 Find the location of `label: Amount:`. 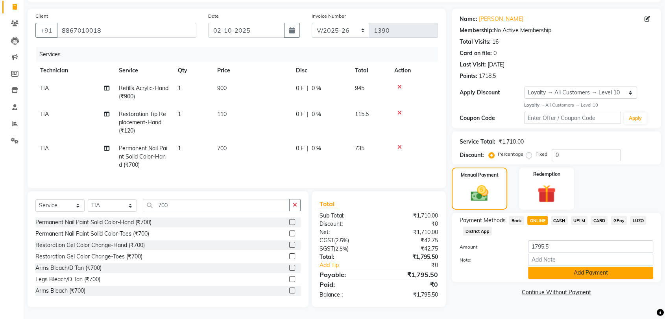

label: Amount: is located at coordinates (488, 247).